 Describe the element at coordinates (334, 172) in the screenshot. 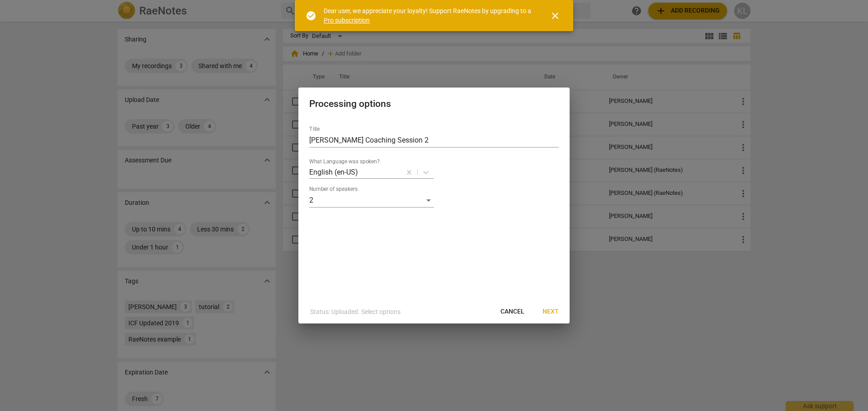

I see `p: English (en-US)` at that location.